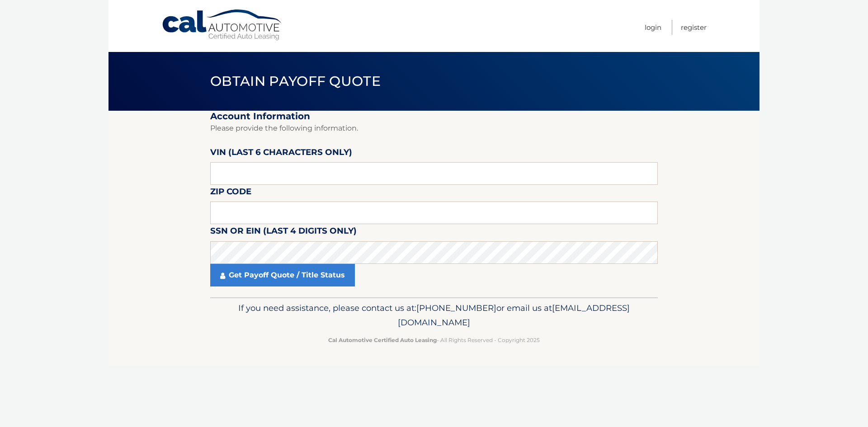 The width and height of the screenshot is (868, 427). What do you see at coordinates (653, 27) in the screenshot?
I see `a: Login` at bounding box center [653, 27].